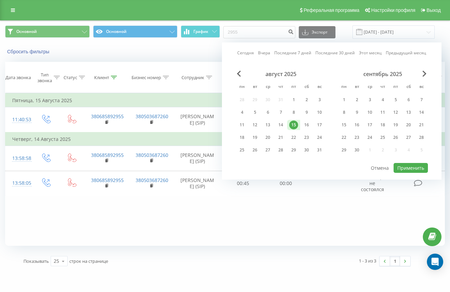  I want to click on div: Дата звонка, so click(18, 77).